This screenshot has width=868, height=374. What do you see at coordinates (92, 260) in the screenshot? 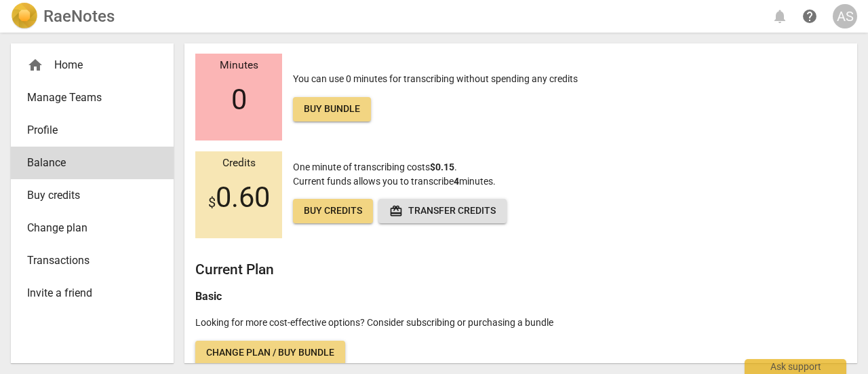
I see `a: Transactions` at bounding box center [92, 260].